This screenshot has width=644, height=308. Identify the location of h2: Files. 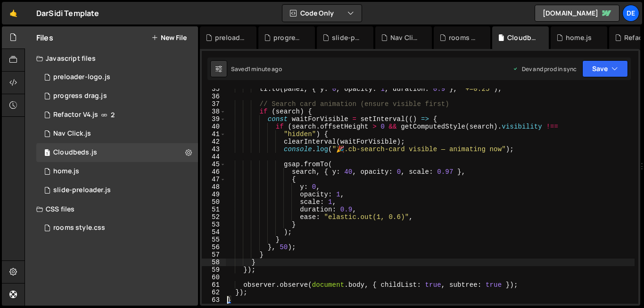
(45, 37).